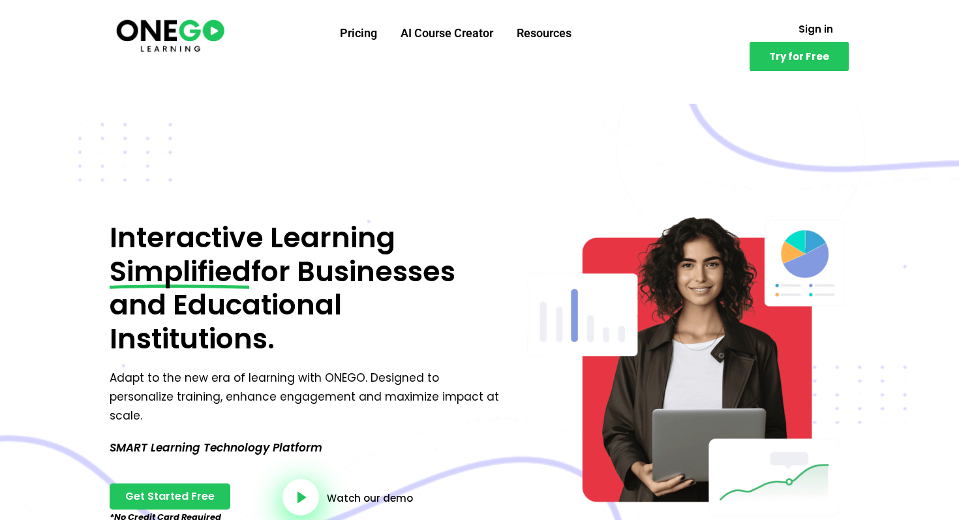 This screenshot has height=520, width=959. Describe the element at coordinates (358, 33) in the screenshot. I see `a: Pricing` at that location.